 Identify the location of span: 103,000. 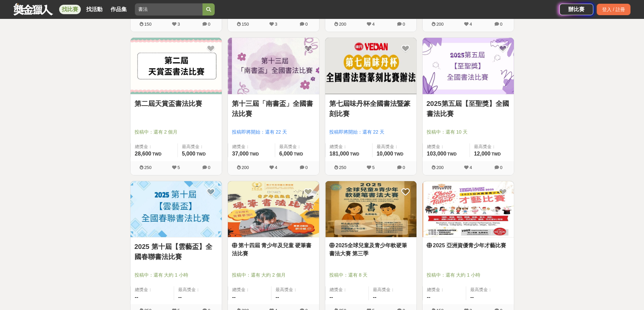
(437, 154).